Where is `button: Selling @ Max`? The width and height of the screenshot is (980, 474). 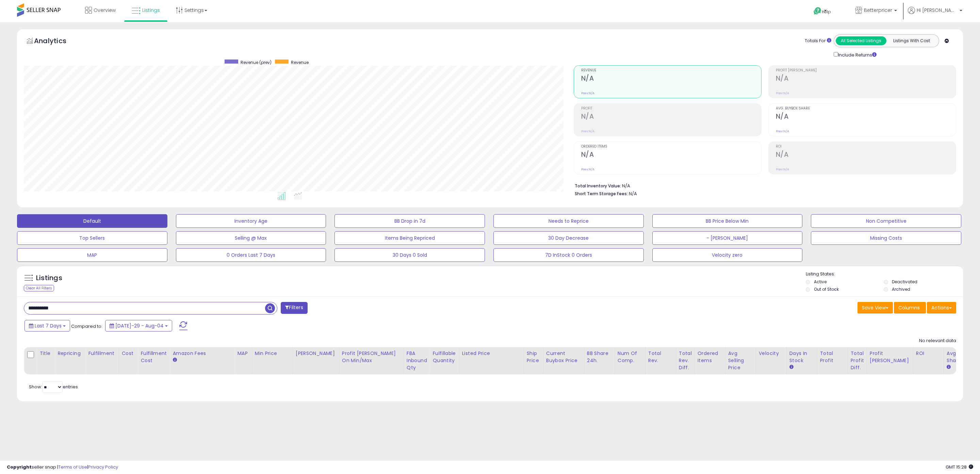
button: Selling @ Max is located at coordinates (251, 238).